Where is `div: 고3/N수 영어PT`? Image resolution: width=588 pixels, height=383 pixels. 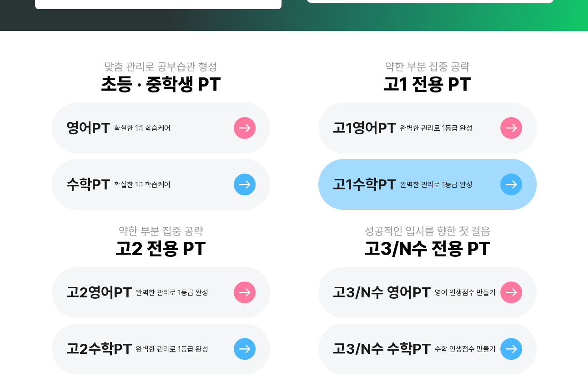 div: 고3/N수 영어PT is located at coordinates (382, 292).